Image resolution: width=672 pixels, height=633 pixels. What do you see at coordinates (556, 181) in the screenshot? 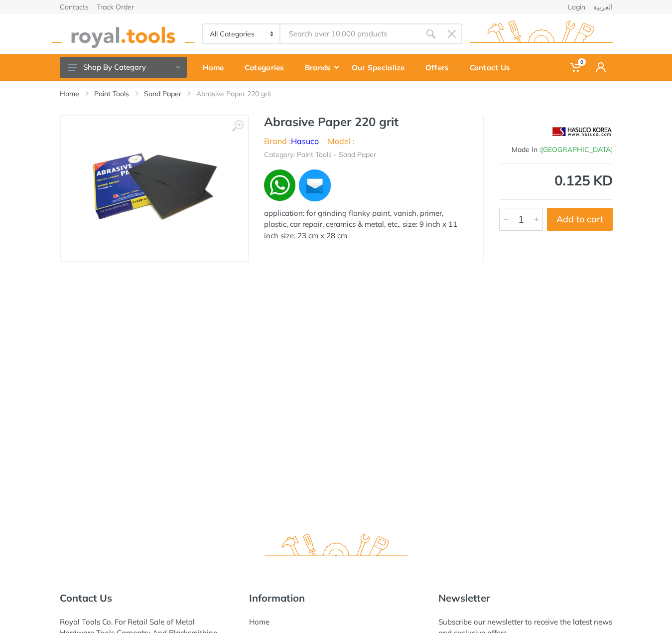
I see `div: 0.125 KD` at bounding box center [556, 181].